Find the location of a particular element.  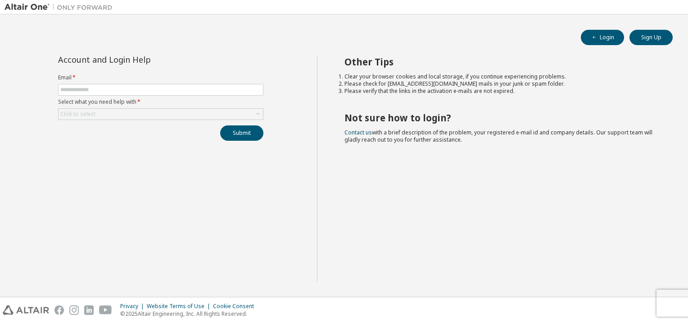

li: Clear your browser cookies and local storage, if you continue experiencing problems. is located at coordinates (501, 77).